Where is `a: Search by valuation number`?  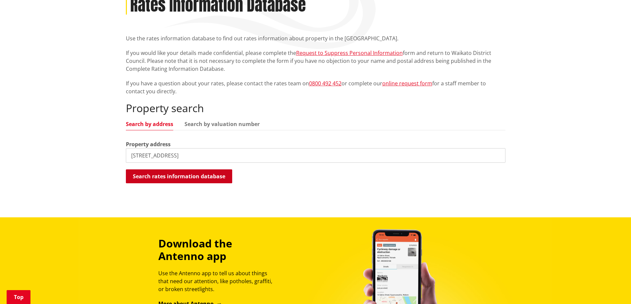 a: Search by valuation number is located at coordinates (222, 124).